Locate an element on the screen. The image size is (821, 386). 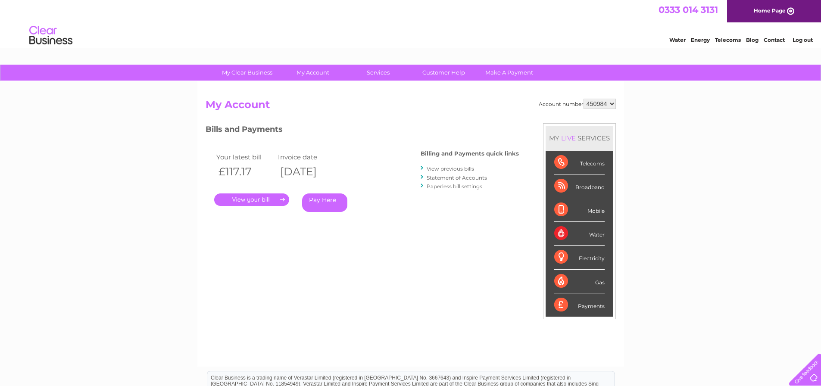
a: Water is located at coordinates (677, 40).